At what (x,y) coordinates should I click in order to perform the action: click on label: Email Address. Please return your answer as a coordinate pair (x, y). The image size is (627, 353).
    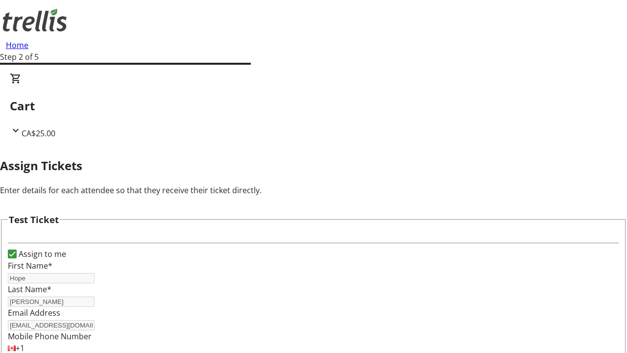
    Looking at the image, I should click on (34, 313).